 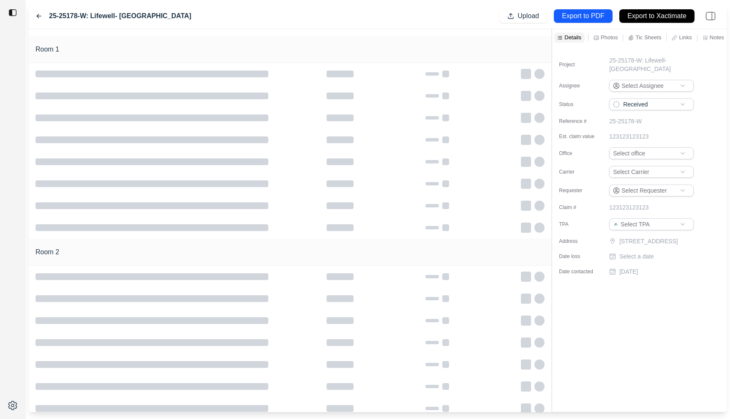 What do you see at coordinates (609, 37) in the screenshot?
I see `p: Photos` at bounding box center [609, 37].